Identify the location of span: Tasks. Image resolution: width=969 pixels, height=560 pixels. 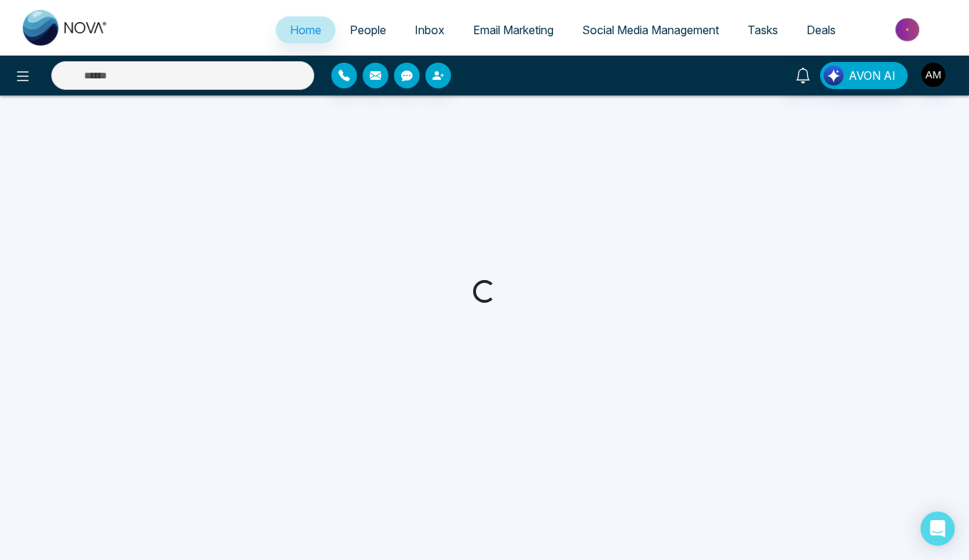
(763, 30).